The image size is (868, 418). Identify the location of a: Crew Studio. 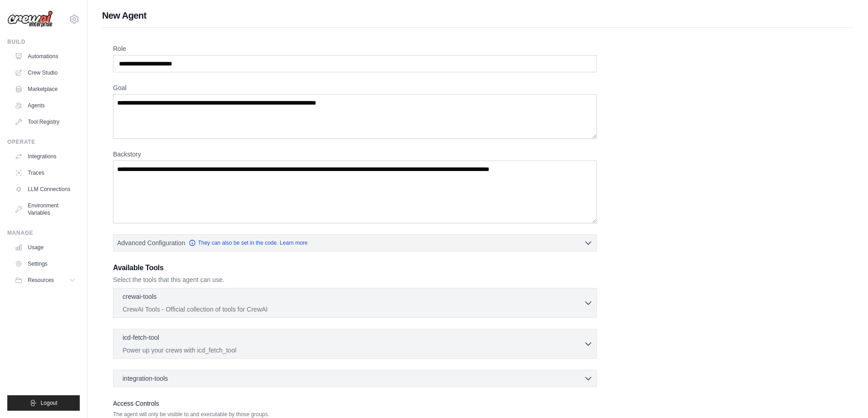
(45, 73).